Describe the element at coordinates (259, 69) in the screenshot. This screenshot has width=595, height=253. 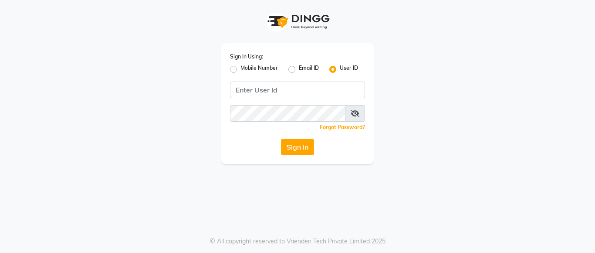
I see `label: Mobile Number` at that location.